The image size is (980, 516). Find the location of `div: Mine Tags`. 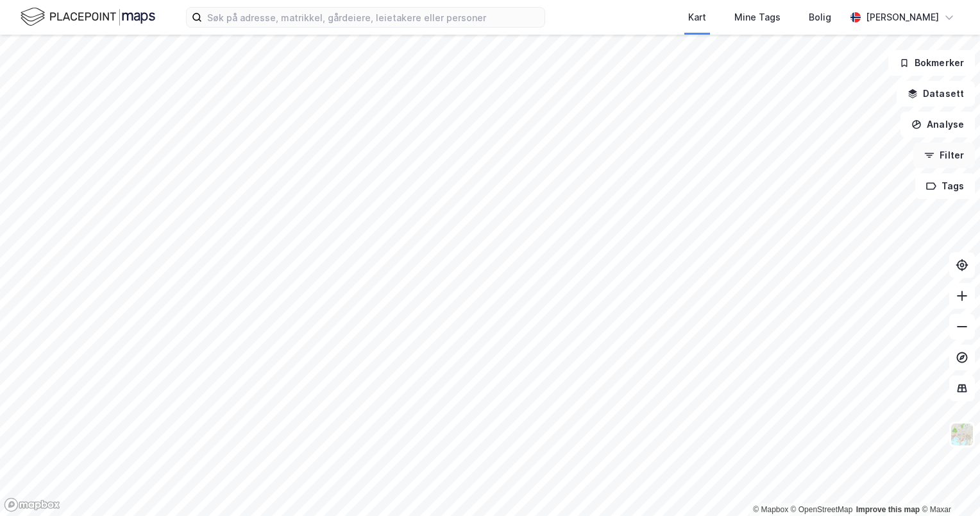

div: Mine Tags is located at coordinates (757, 17).